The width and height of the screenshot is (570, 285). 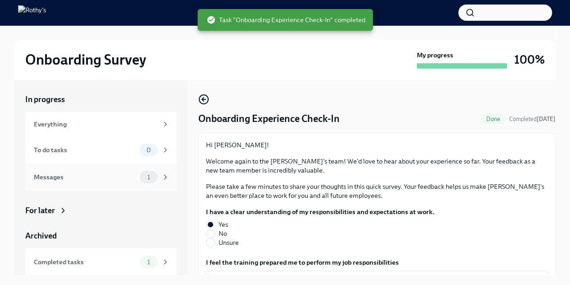 What do you see at coordinates (85, 177) in the screenshot?
I see `div: Messages` at bounding box center [85, 177].